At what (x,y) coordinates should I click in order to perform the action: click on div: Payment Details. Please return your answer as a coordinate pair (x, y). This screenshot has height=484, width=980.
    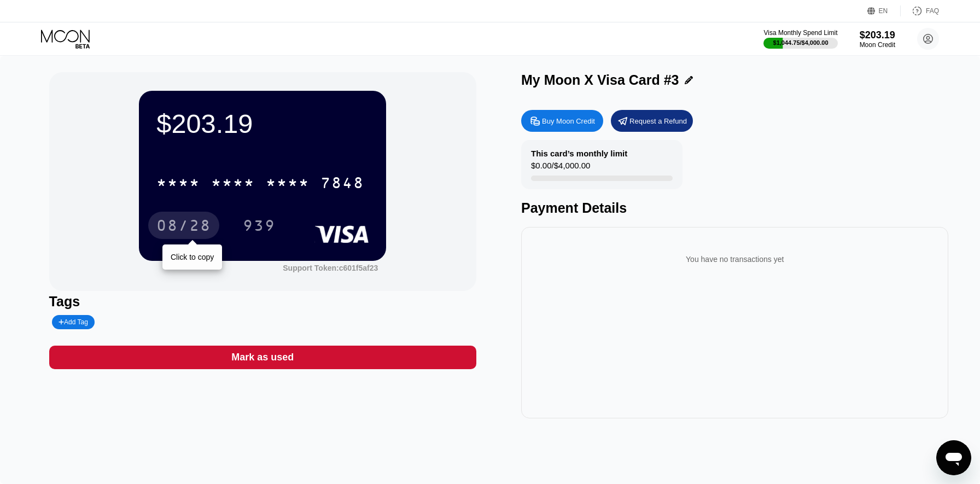
    Looking at the image, I should click on (734, 208).